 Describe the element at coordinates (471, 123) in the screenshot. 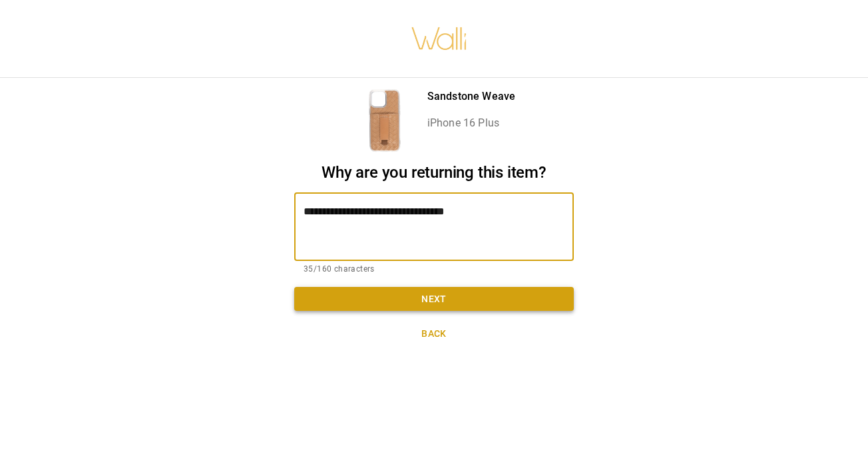

I see `p: iPhone 16 Plus` at that location.